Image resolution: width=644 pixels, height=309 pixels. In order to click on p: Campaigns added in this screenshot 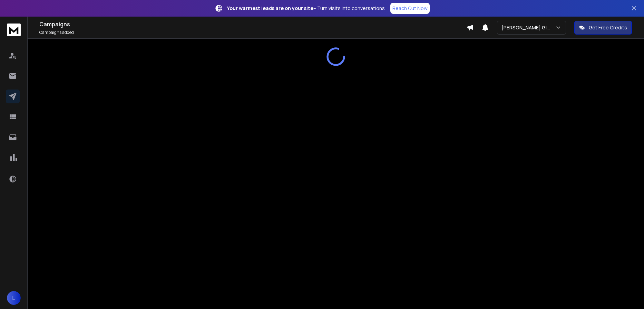, I will do `click(253, 32)`.